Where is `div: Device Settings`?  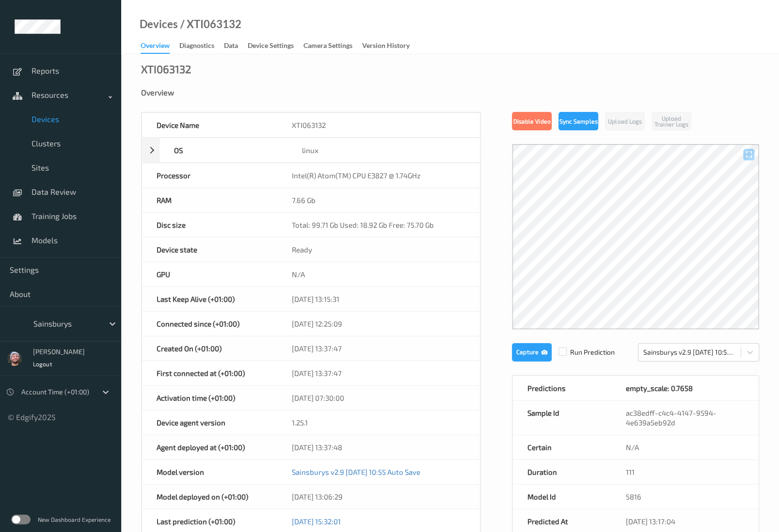
div: Device Settings is located at coordinates (271, 46).